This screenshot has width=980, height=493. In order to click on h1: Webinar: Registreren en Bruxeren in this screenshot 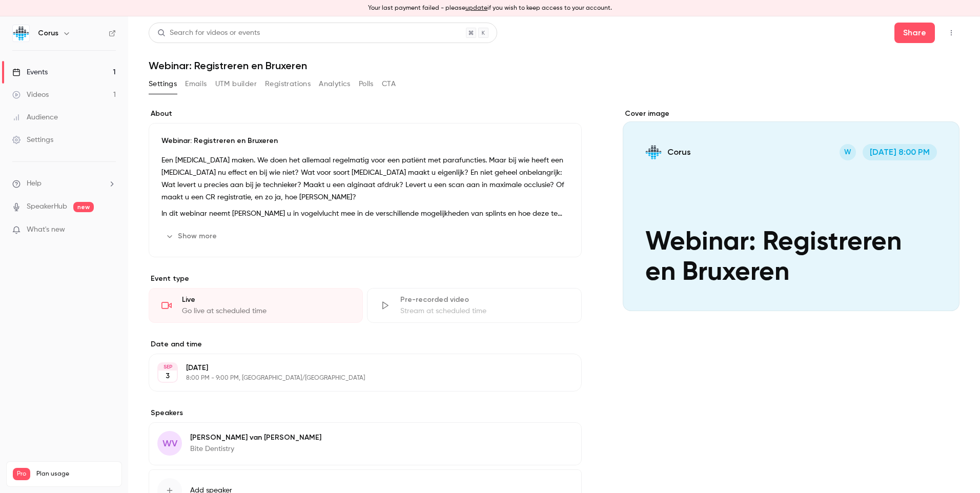, I will do `click(554, 65)`.